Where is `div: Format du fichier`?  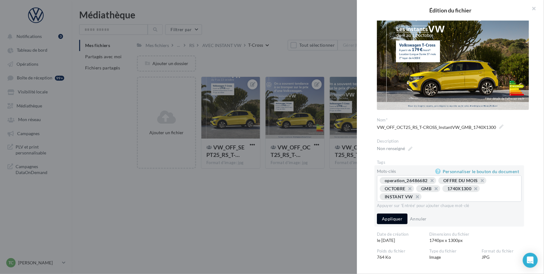
div: Format du fichier is located at coordinates (505, 251).